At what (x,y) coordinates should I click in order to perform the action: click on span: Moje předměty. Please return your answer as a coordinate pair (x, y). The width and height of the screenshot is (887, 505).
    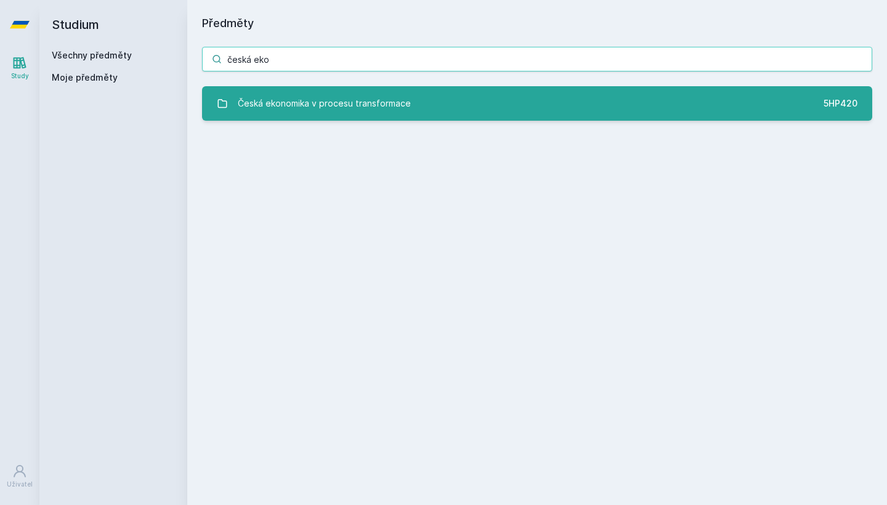
    Looking at the image, I should click on (84, 78).